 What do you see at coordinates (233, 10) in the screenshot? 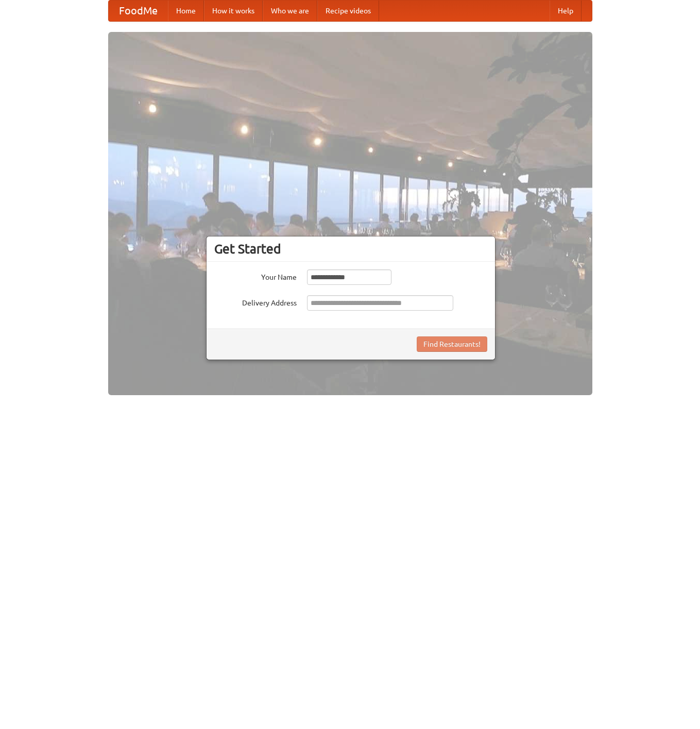
I see `a: How it works` at bounding box center [233, 10].